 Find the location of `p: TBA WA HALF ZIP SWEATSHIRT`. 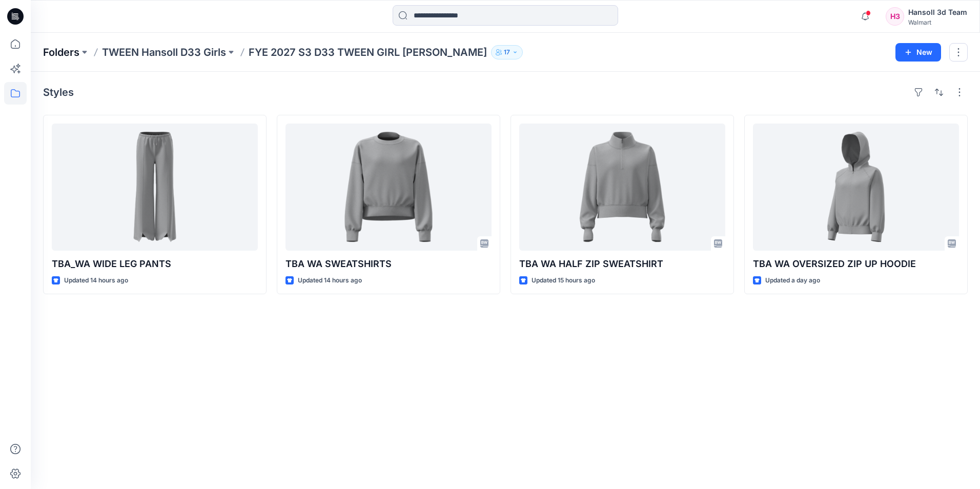

p: TBA WA HALF ZIP SWEATSHIRT is located at coordinates (623, 264).